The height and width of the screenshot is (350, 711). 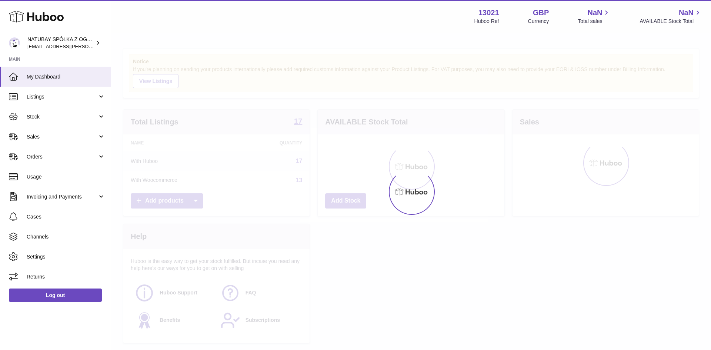 I want to click on span: Returns, so click(x=66, y=276).